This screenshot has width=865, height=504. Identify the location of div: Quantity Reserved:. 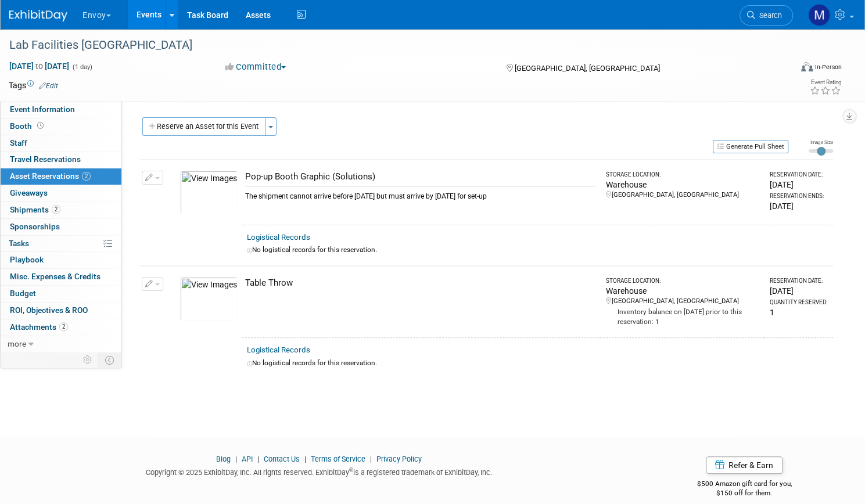
(799, 303).